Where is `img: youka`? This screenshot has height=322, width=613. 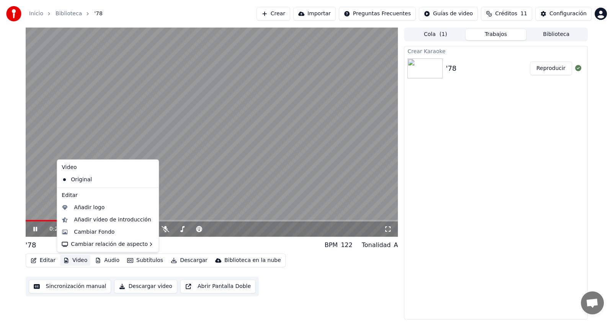
img: youka is located at coordinates (14, 14).